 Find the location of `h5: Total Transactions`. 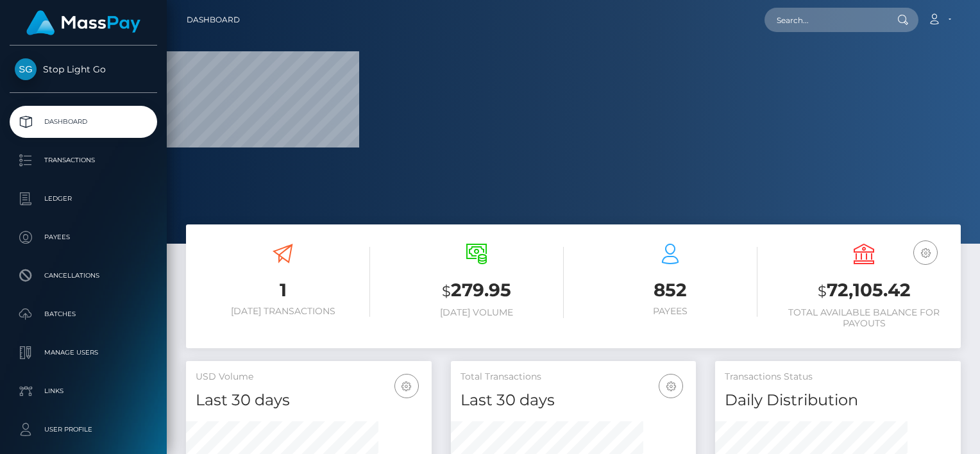

h5: Total Transactions is located at coordinates (573, 377).